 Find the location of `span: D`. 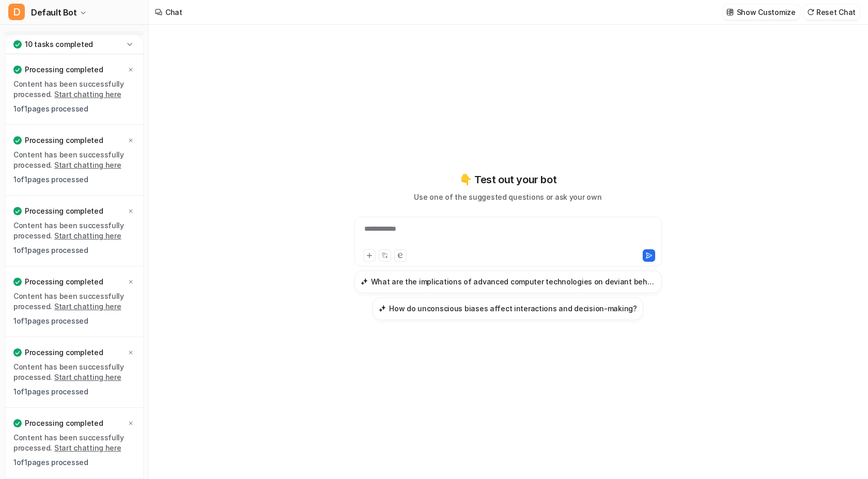

span: D is located at coordinates (17, 12).